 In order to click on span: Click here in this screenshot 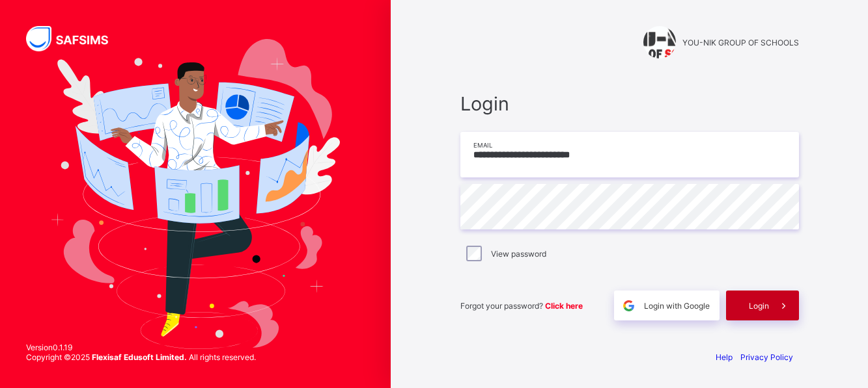, I will do `click(564, 306)`.